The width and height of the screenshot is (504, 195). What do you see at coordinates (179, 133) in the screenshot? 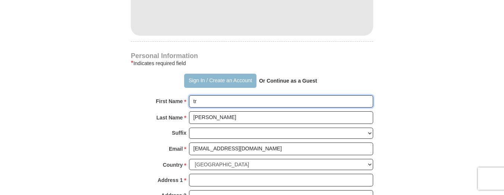
I see `strong: Suffix` at bounding box center [179, 133].